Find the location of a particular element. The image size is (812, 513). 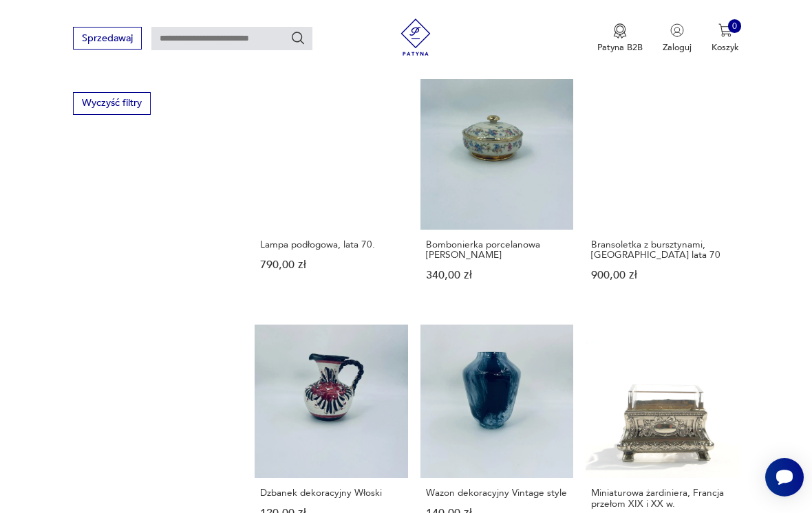

p: Zaloguj is located at coordinates (677, 47).